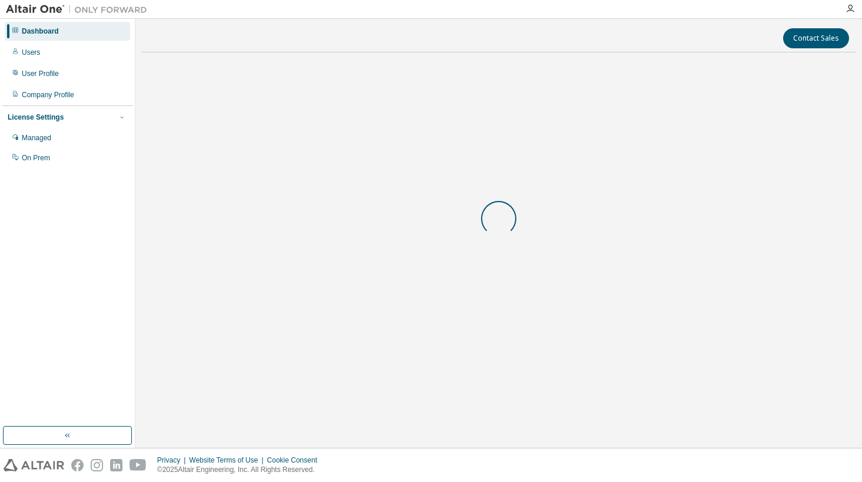 Image resolution: width=862 pixels, height=482 pixels. I want to click on p: © 2025 Altair Engineering, Inc. All Rights Reserved., so click(241, 469).